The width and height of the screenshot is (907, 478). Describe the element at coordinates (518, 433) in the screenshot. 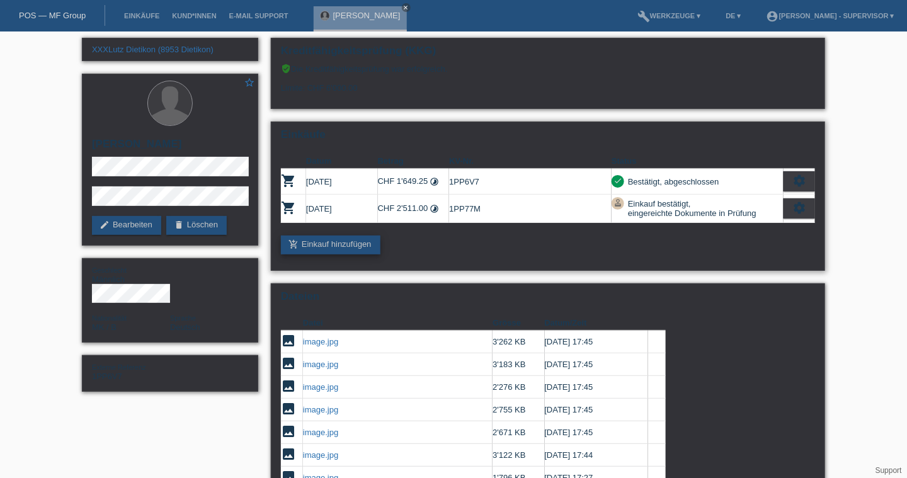

I see `td: 2'671 KB` at that location.